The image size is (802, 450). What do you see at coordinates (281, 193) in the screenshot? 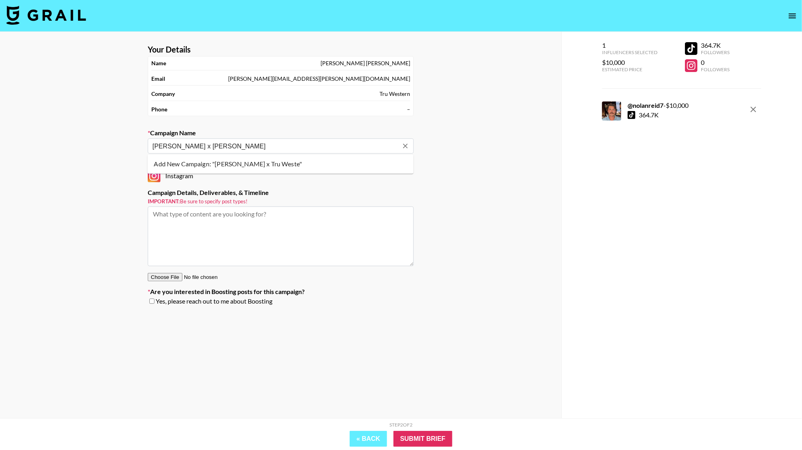
I see `label: Campaign Details, Deliverables, & Timeline` at bounding box center [281, 193].